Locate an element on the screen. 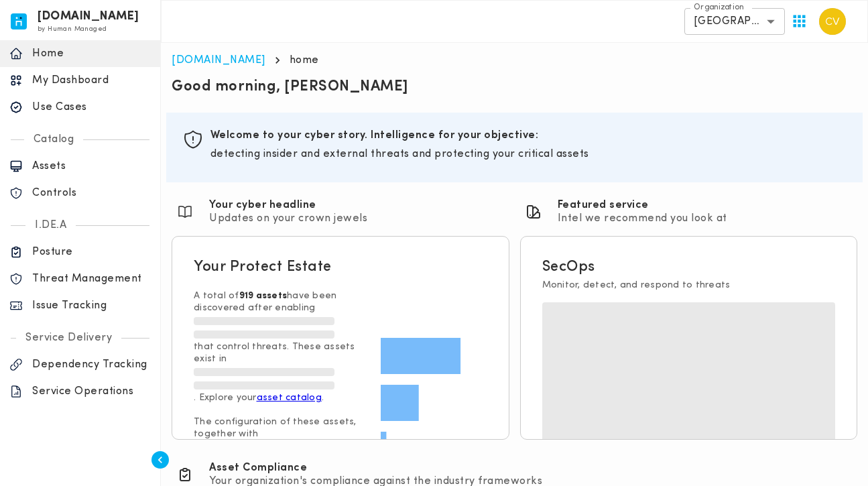 Image resolution: width=868 pixels, height=486 pixels. img: invicta.io is located at coordinates (19, 21).